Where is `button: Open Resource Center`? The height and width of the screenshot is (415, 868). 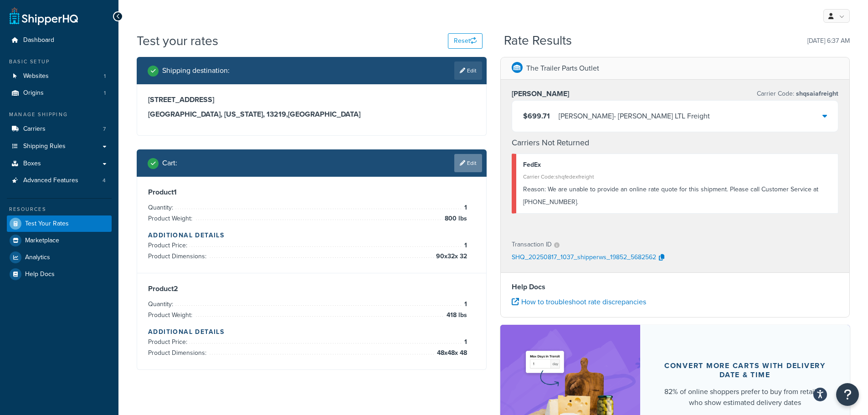 button: Open Resource Center is located at coordinates (848, 395).